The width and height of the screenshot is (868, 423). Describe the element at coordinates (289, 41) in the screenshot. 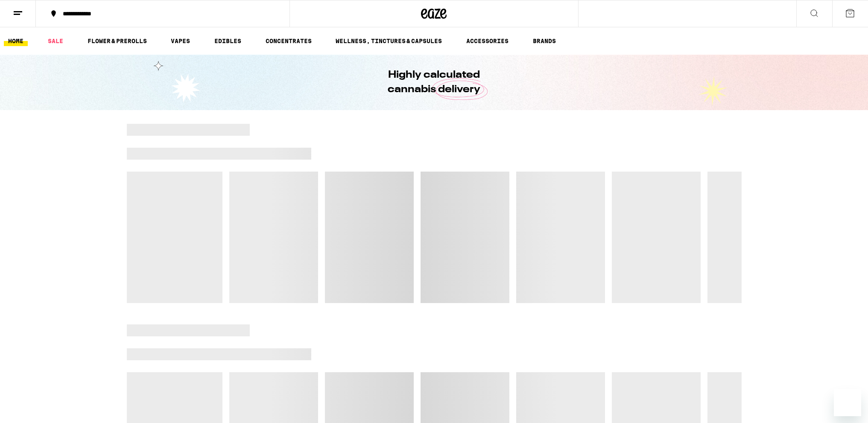

I see `a: CONCENTRATES` at that location.